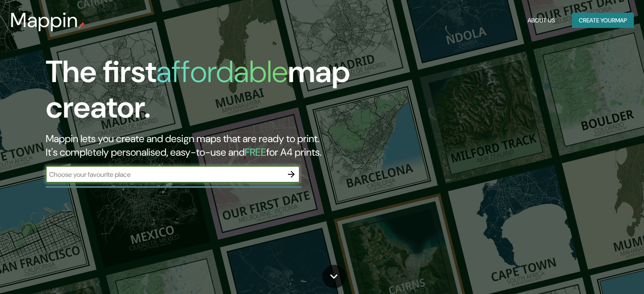 The width and height of the screenshot is (644, 294). What do you see at coordinates (82, 25) in the screenshot?
I see `img: mappin-pin` at bounding box center [82, 25].